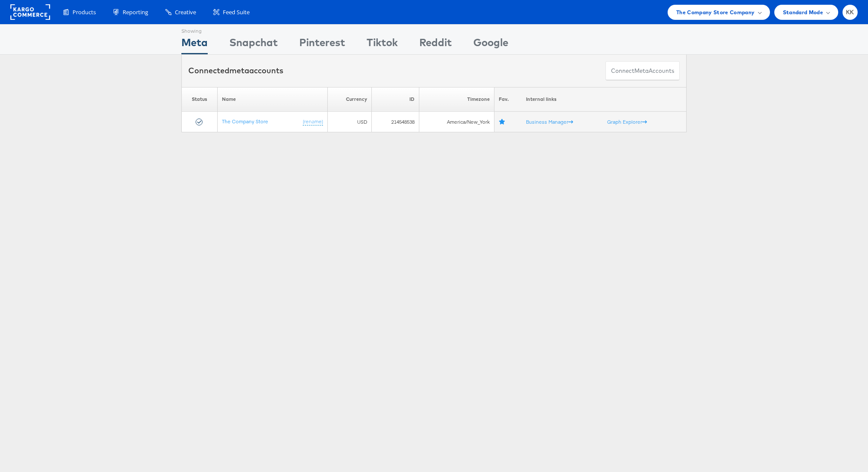 The image size is (868, 472). What do you see at coordinates (457, 122) in the screenshot?
I see `td: America/New_York` at bounding box center [457, 122].